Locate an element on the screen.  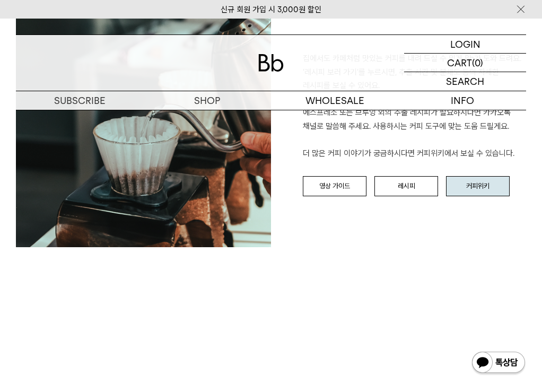
p: LOGIN is located at coordinates (465, 44).